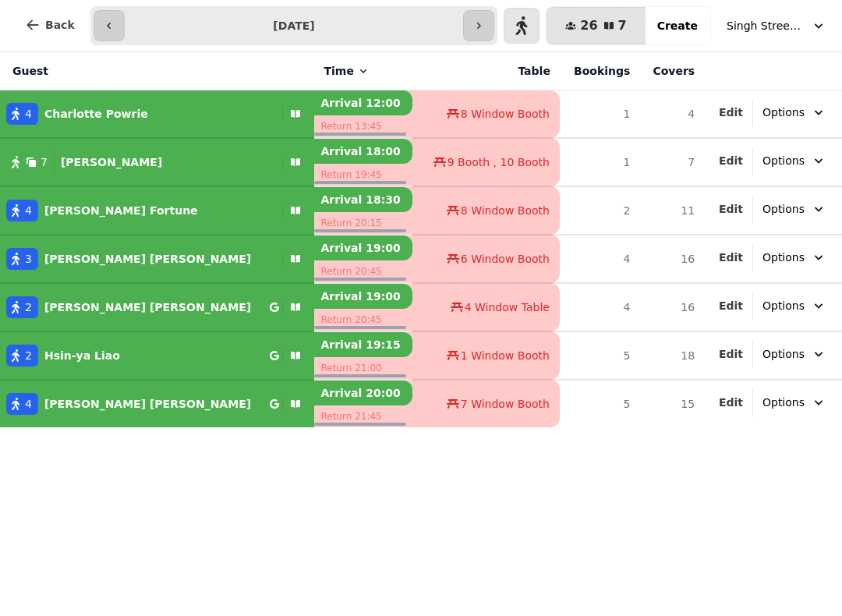 The width and height of the screenshot is (842, 616). What do you see at coordinates (589, 26) in the screenshot?
I see `span: 26` at bounding box center [589, 26].